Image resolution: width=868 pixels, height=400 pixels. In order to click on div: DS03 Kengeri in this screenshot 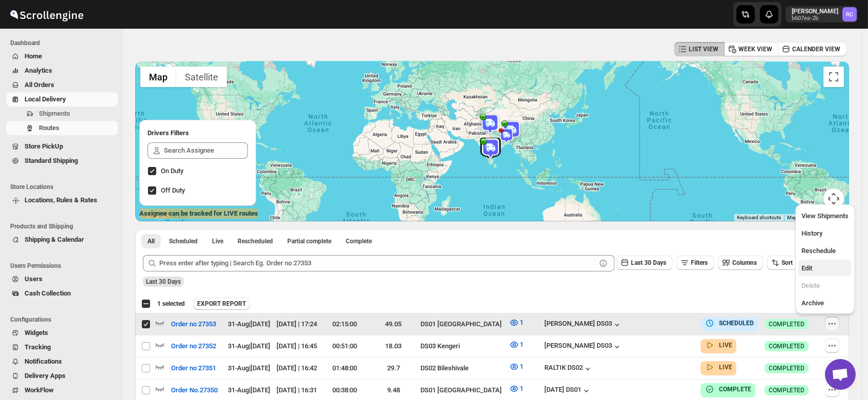, I will do `click(461, 346)`.